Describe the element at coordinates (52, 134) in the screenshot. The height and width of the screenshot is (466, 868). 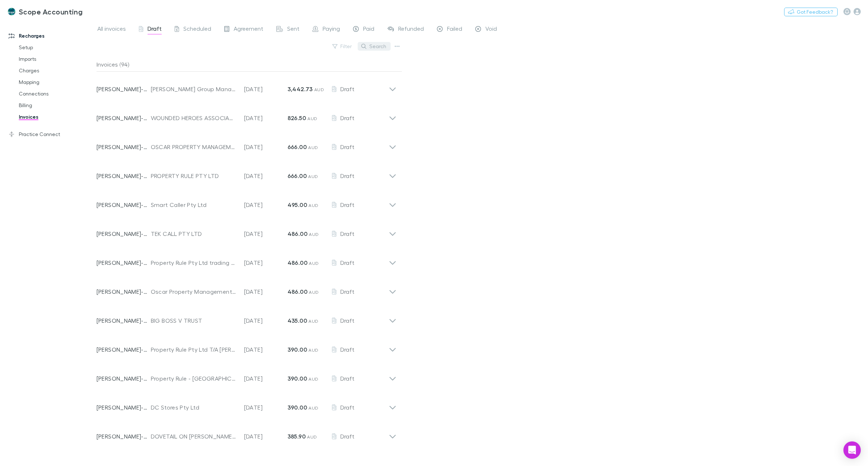
I see `a: Practice Connect` at that location.